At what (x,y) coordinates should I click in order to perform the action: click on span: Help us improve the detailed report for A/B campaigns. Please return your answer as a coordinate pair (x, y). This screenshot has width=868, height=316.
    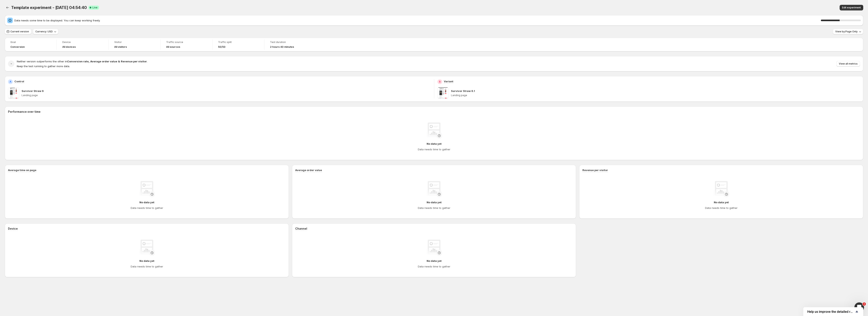
    Looking at the image, I should click on (831, 312).